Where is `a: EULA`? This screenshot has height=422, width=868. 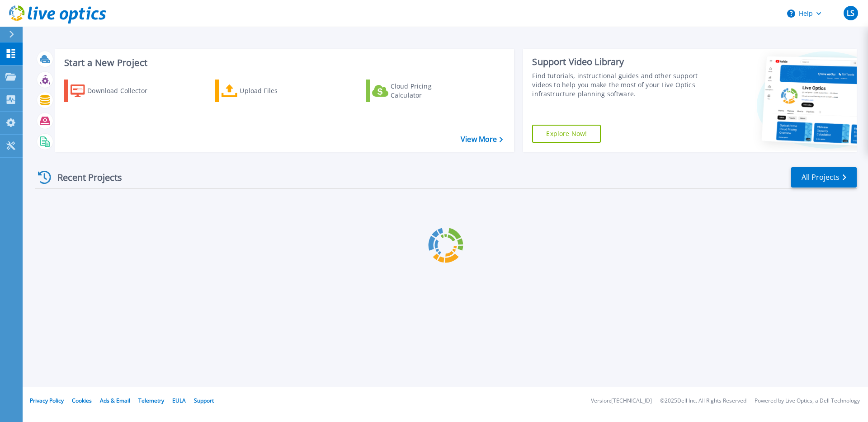
a: EULA is located at coordinates (179, 400).